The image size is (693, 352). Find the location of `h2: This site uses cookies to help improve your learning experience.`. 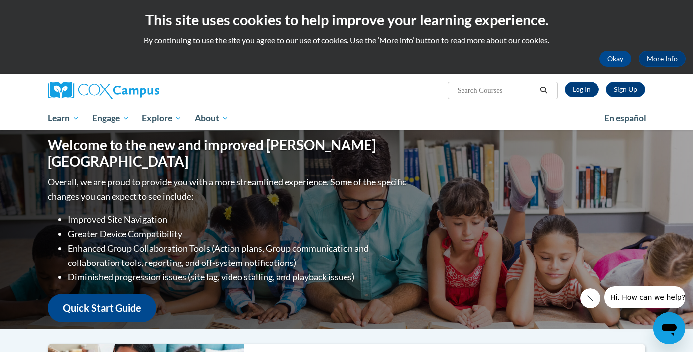

h2: This site uses cookies to help improve your learning experience. is located at coordinates (346, 20).